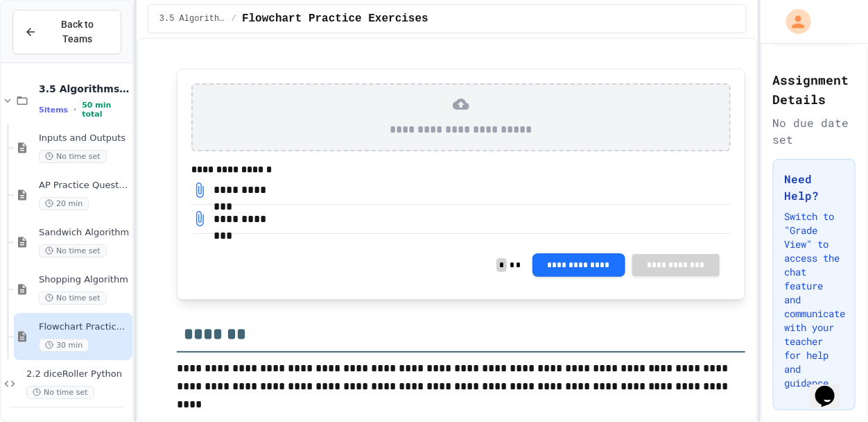  I want to click on span: Inputs and Outputs, so click(84, 138).